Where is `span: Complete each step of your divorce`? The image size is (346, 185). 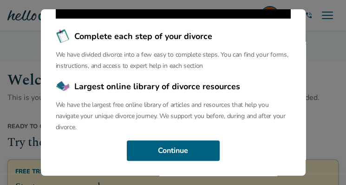
span: Complete each step of your divorce is located at coordinates (143, 36).